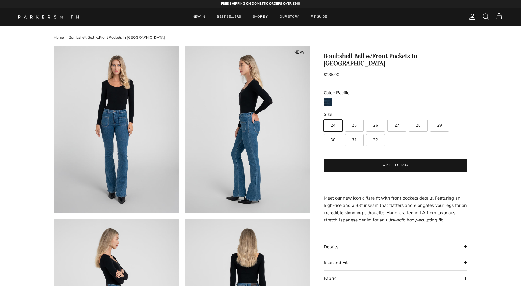  Describe the element at coordinates (418, 125) in the screenshot. I see `span: 28` at that location.